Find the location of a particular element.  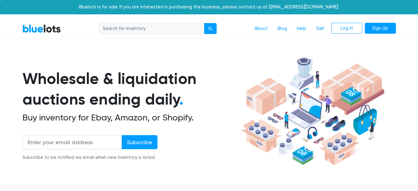

div: Subscribe to be notified via email when new inventory is listed. is located at coordinates (90, 157).